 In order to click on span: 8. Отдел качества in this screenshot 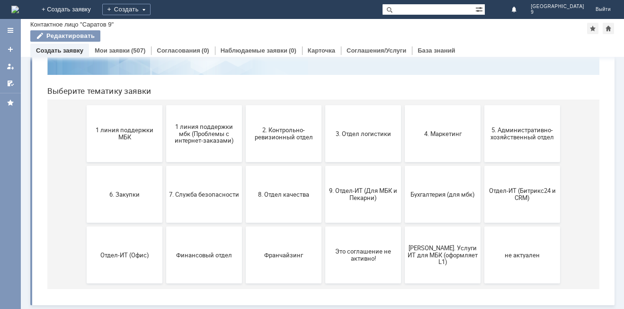, I will do `click(244, 202)`.